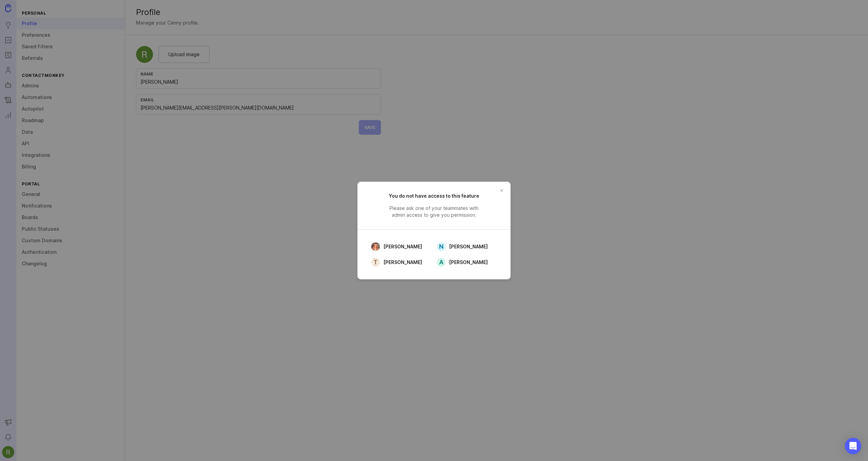 Image resolution: width=868 pixels, height=461 pixels. What do you see at coordinates (441, 262) in the screenshot?
I see `div: A` at bounding box center [441, 262].